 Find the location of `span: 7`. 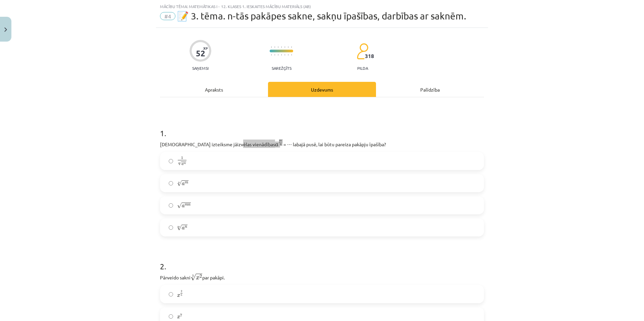

span: 7 is located at coordinates (181, 315).